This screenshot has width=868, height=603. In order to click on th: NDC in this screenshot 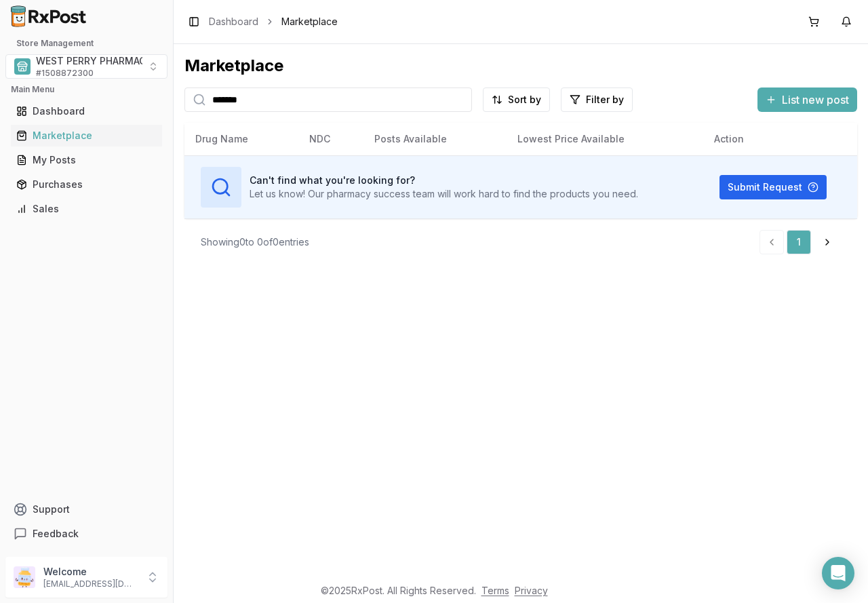, I will do `click(331, 139)`.